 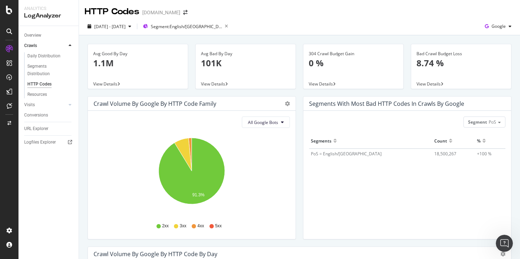 What do you see at coordinates (461, 54) in the screenshot?
I see `div: Bad Crawl Budget Loss` at bounding box center [461, 54].